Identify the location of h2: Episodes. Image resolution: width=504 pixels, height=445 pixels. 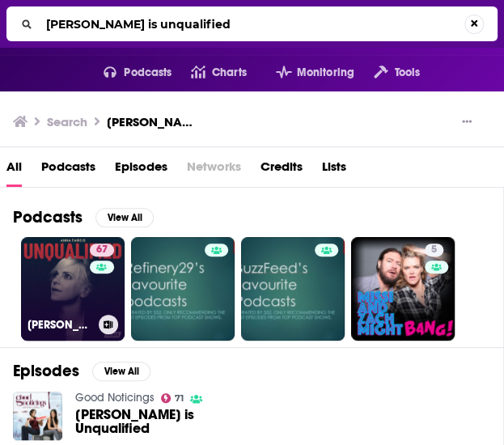
(46, 370).